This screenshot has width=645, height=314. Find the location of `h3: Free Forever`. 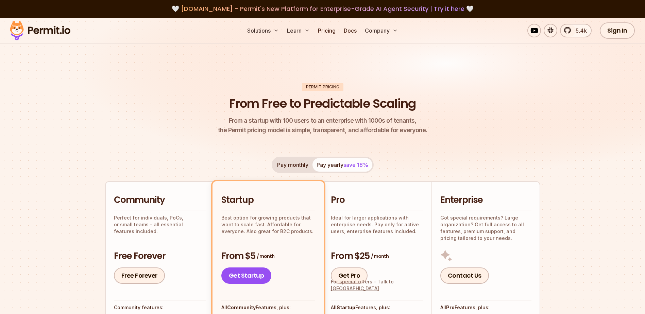

h3: Free Forever is located at coordinates (160, 256).